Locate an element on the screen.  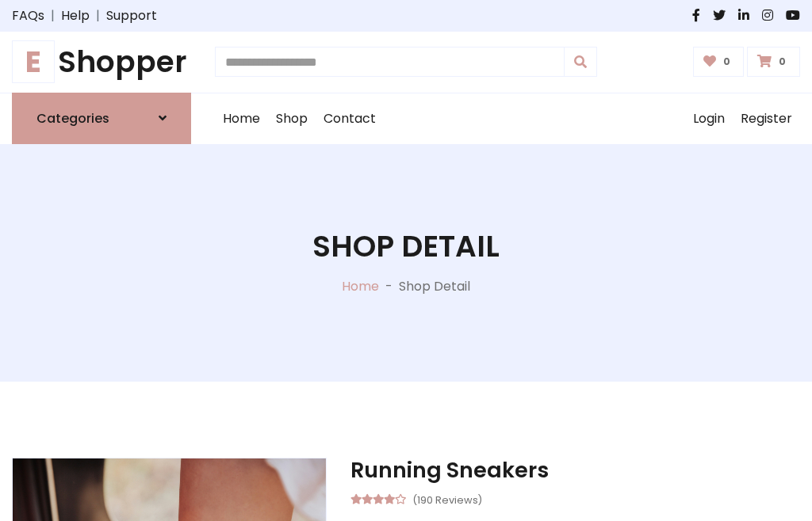
a: Register is located at coordinates (766, 118).